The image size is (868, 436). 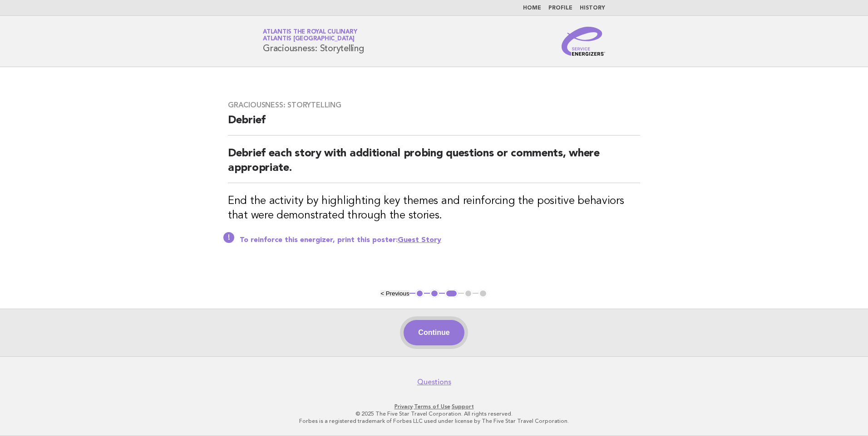 What do you see at coordinates (583, 41) in the screenshot?
I see `img: Service Energizers` at bounding box center [583, 41].